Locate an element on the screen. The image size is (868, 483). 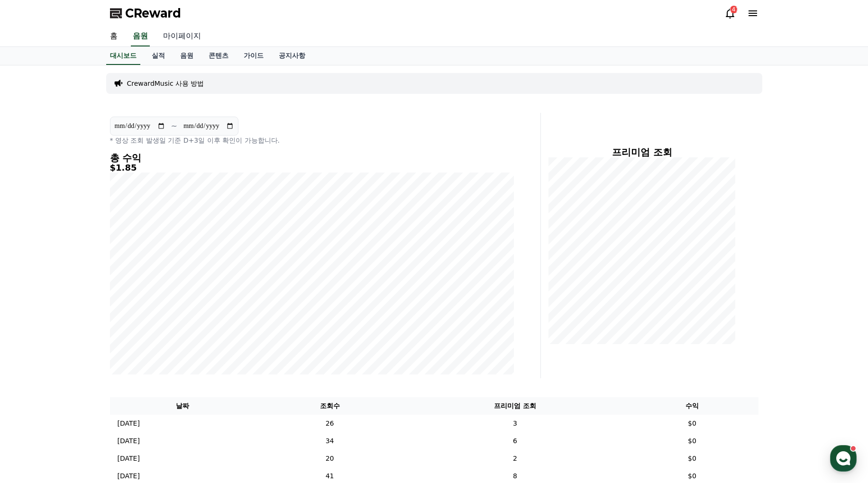
th: 날짜 is located at coordinates (183, 406).